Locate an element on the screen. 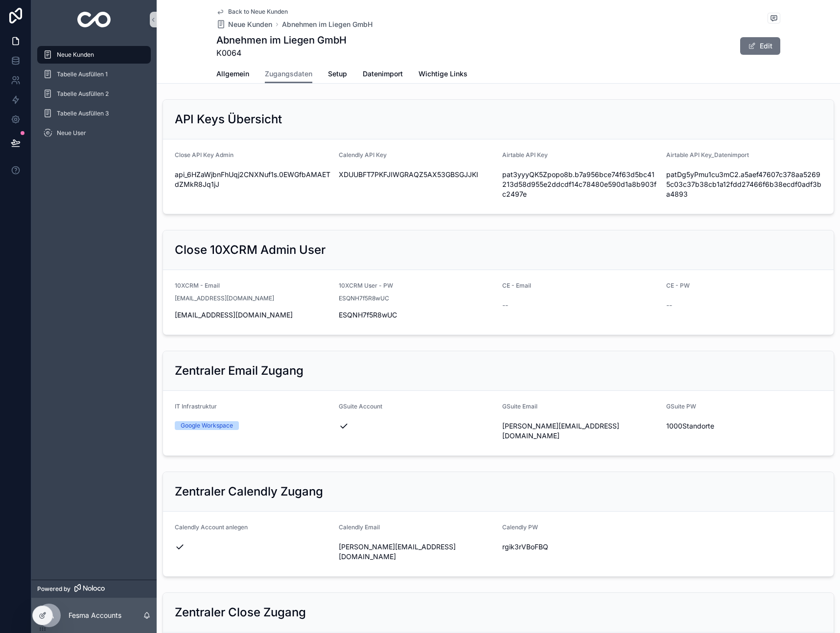 The width and height of the screenshot is (840, 633). h2: Zentraler Close Zugang is located at coordinates (241, 613).